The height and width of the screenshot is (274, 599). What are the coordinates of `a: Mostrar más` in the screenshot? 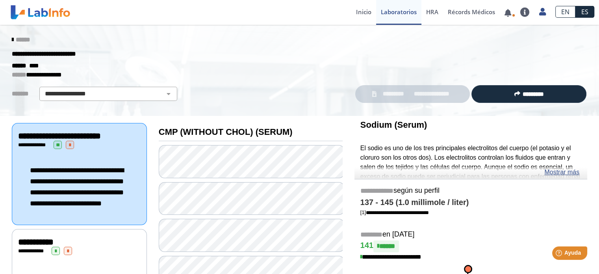 It's located at (562, 172).